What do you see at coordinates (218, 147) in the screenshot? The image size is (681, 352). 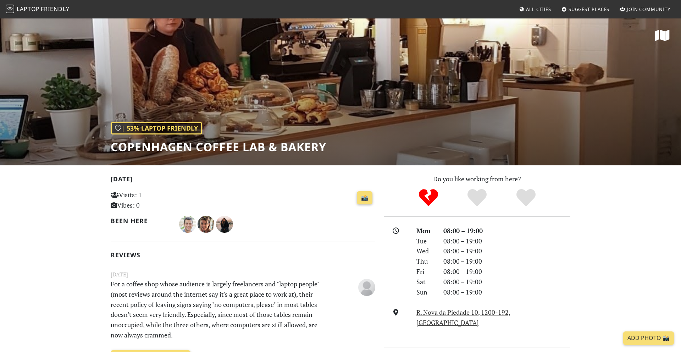 I see `h1: Copenhagen Coffee Lab & Bakery` at bounding box center [218, 147].